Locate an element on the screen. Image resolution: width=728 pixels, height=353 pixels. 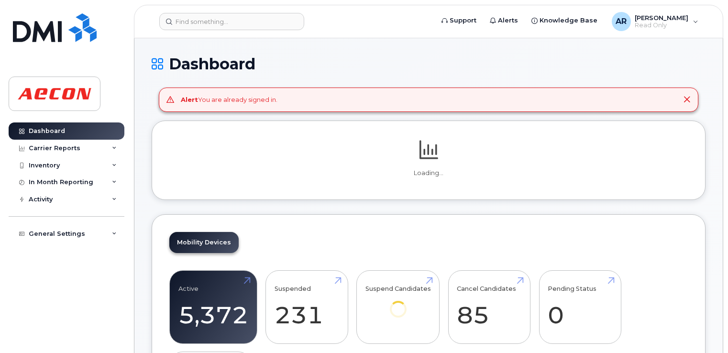
h1: Dashboard is located at coordinates (429, 64).